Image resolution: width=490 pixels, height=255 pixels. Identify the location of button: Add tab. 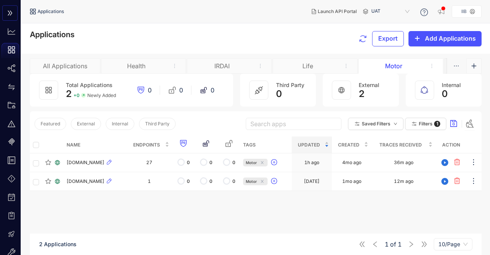
(474, 66).